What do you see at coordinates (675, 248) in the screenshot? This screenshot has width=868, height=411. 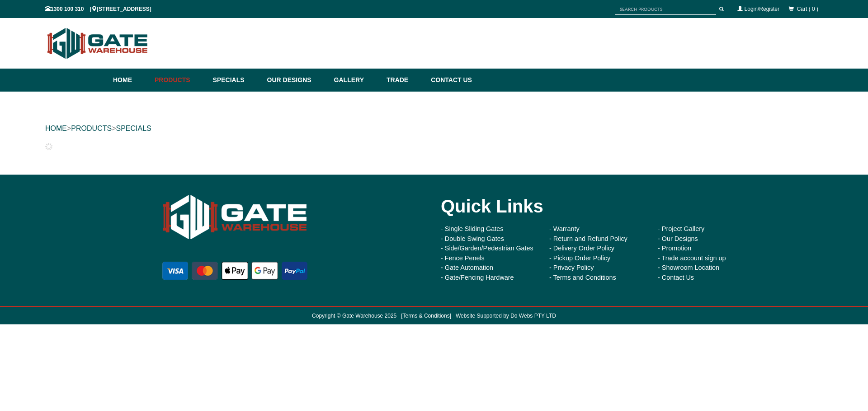 I see `a: - Promotion` at bounding box center [675, 248].